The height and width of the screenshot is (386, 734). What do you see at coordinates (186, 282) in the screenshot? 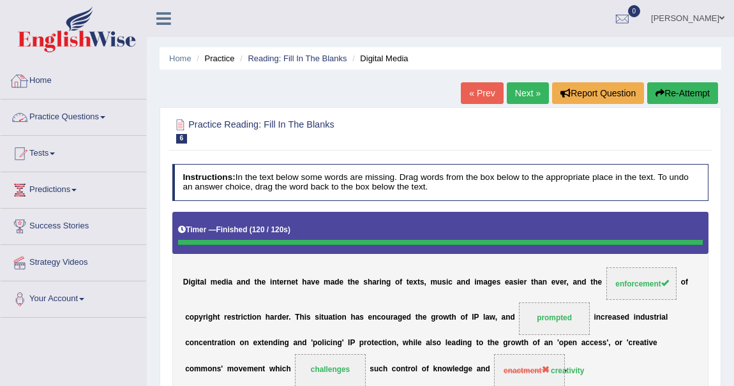
I see `b: D` at bounding box center [186, 282].